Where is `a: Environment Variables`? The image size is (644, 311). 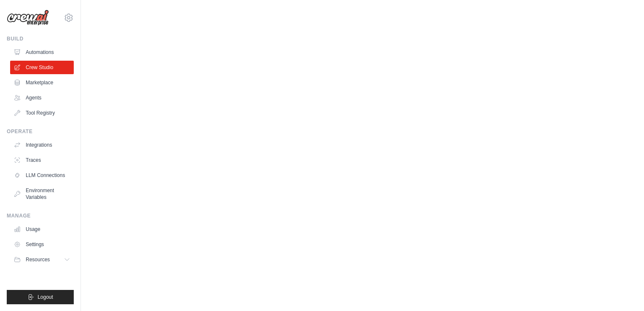 a: Environment Variables is located at coordinates (42, 194).